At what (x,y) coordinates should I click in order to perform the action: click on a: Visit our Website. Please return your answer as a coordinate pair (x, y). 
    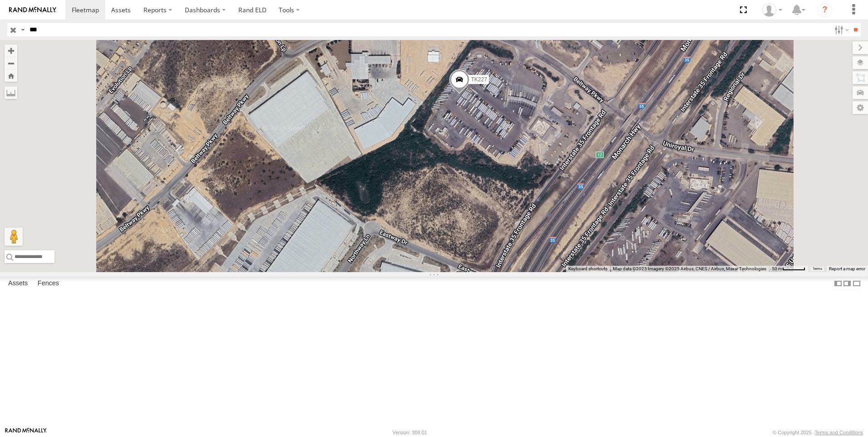
    Looking at the image, I should click on (26, 432).